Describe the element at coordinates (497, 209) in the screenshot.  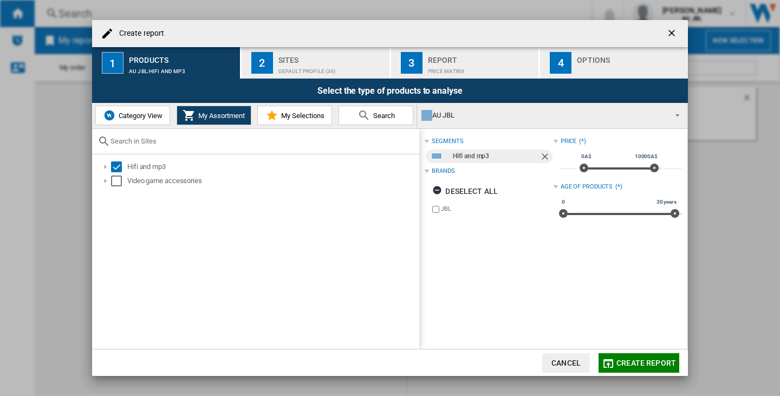
I see `label: JBL` at that location.